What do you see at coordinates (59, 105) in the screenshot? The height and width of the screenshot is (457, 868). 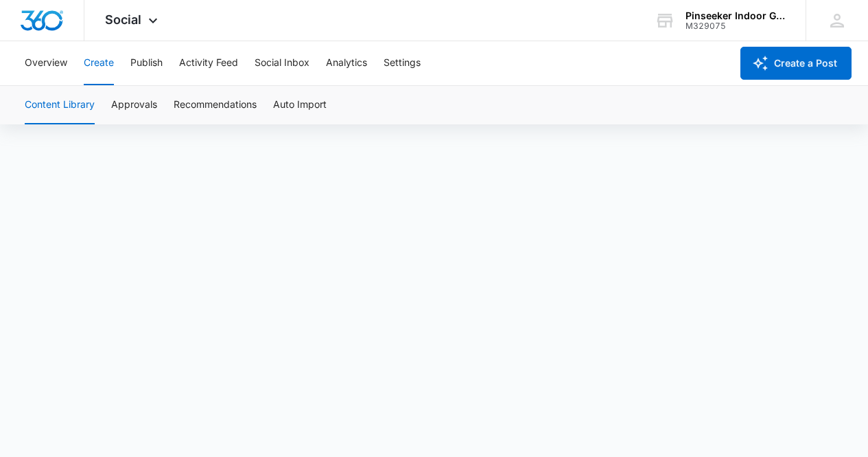 I see `button: Content Library` at bounding box center [59, 105].